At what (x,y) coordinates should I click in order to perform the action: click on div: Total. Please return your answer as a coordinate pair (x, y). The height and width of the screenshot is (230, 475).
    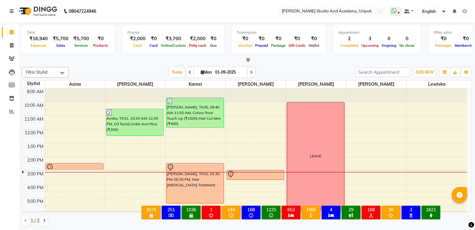
    Looking at the image, I should click on (68, 32).